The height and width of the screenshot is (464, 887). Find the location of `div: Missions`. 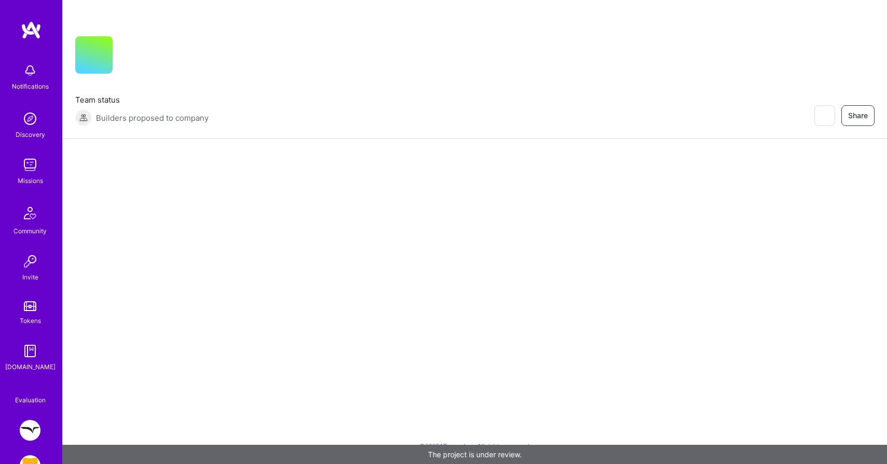

div: Missions is located at coordinates (30, 181).